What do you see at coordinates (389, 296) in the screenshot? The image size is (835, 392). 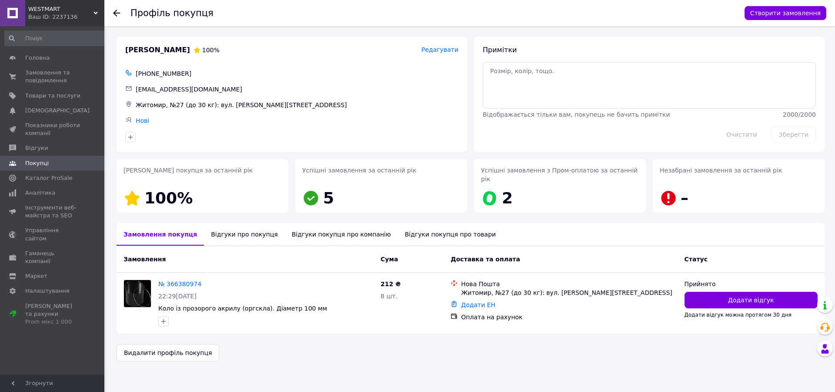 I see `span: 8 шт.` at bounding box center [389, 296].